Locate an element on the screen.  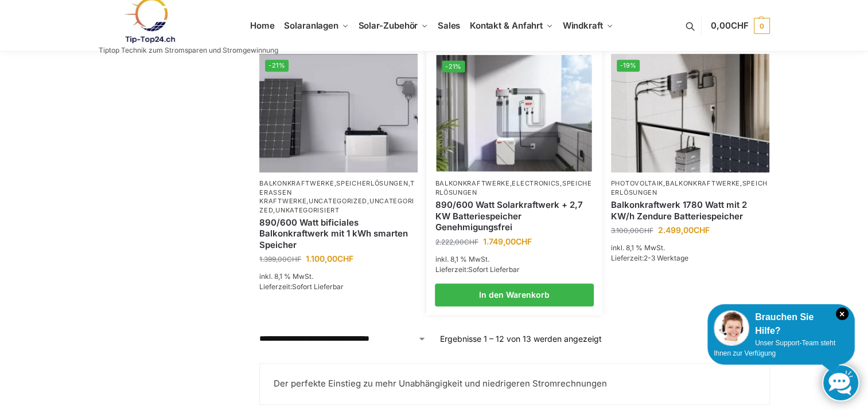
bdi: 1.399,00 is located at coordinates (280, 259).